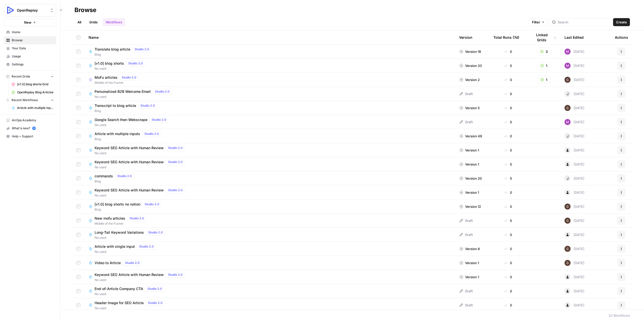 The height and width of the screenshot is (321, 644). Describe the element at coordinates (270, 66) in the screenshot. I see `a: [v1.0] blog shortsStudio 2.0No used` at that location.